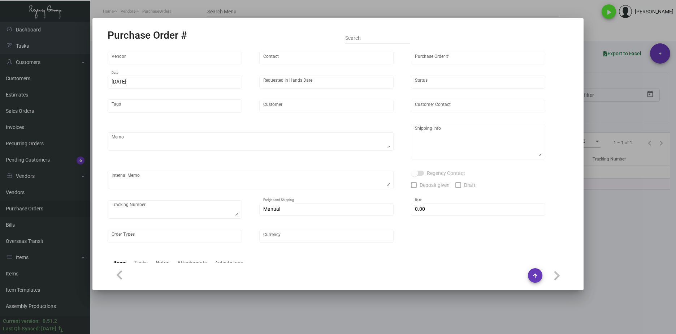 The width and height of the screenshot is (676, 334). Describe the element at coordinates (147, 35) in the screenshot. I see `h2: Purchase Order #` at that location.